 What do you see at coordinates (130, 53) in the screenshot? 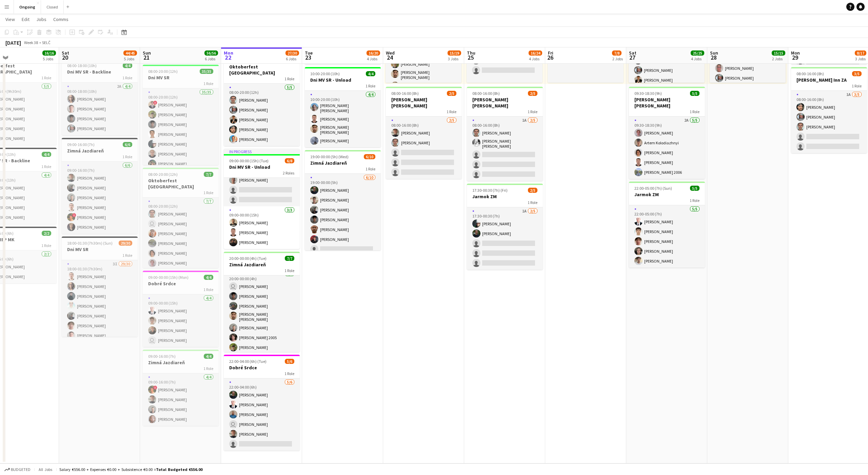
I see `span: 44/45` at bounding box center [130, 53].